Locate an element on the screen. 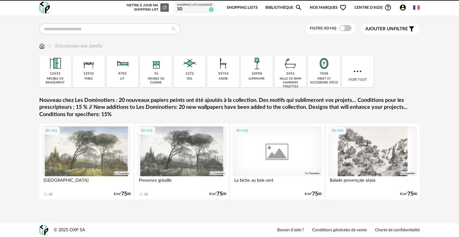 This screenshot has height=237, width=459. a: Shopping Lists is located at coordinates (242, 8).